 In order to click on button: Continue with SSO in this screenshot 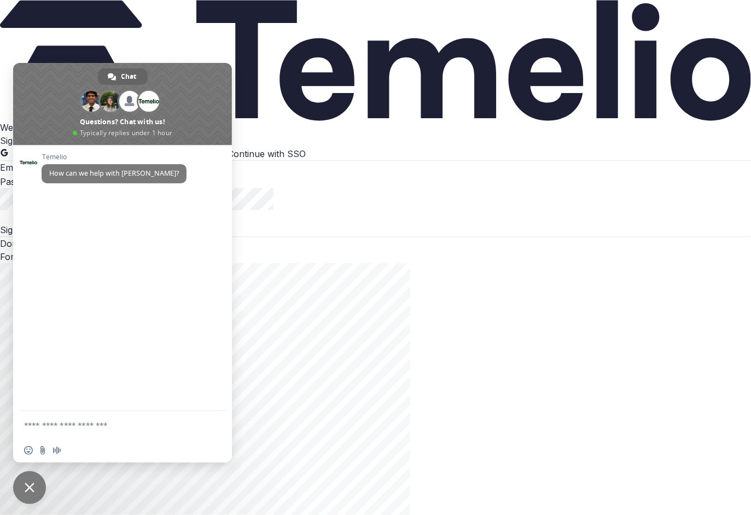, I will do `click(260, 154)`.